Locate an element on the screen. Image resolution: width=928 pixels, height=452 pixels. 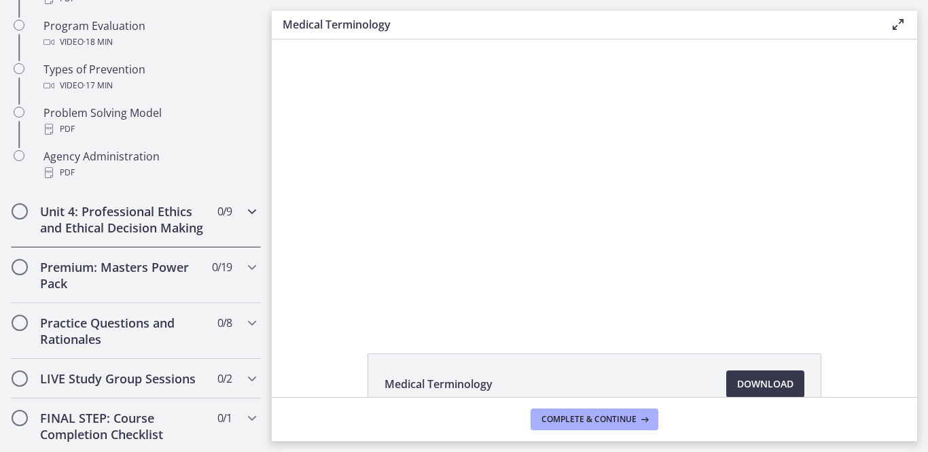
span: · 18 min is located at coordinates (98, 42).